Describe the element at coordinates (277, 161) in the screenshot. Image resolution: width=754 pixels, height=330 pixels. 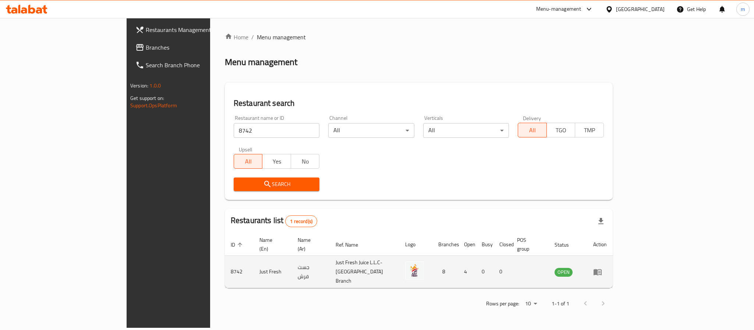
I see `span: Yes` at that location.